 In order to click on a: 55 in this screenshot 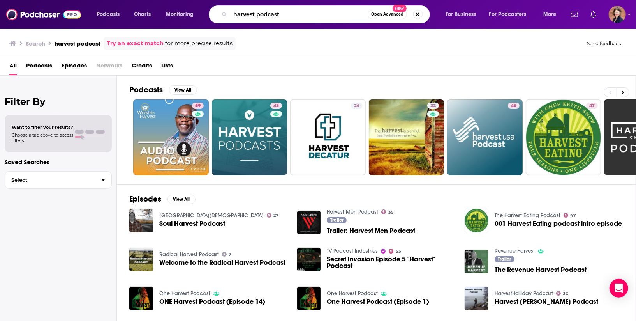, I will do `click(395, 251)`.